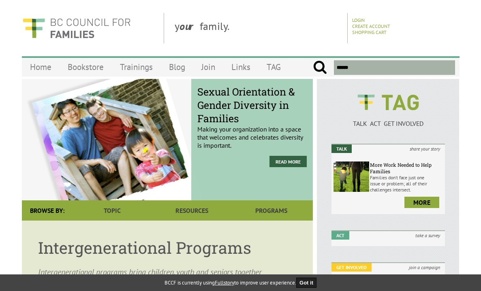 The height and width of the screenshot is (291, 481). Describe the element at coordinates (224, 283) in the screenshot. I see `a: Fullstory` at that location.